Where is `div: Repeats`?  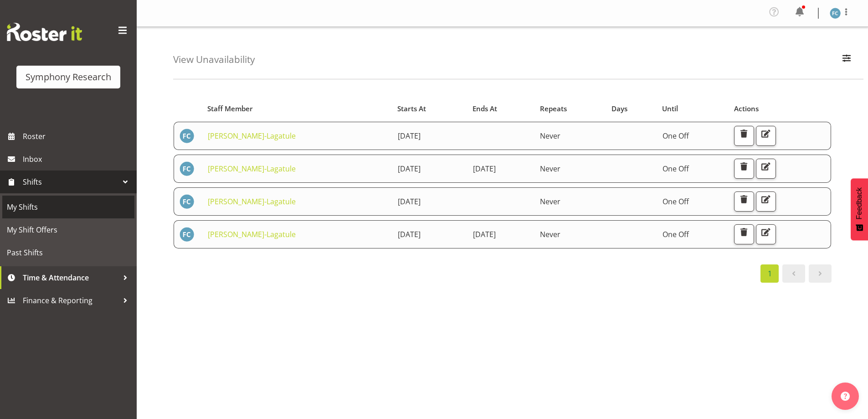 div: Repeats is located at coordinates (570, 109).